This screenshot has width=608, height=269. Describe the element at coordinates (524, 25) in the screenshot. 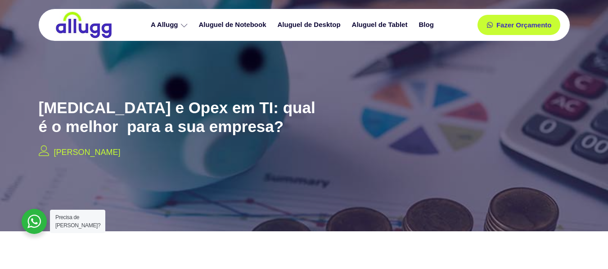

I see `span: Fazer Orçamento` at that location.